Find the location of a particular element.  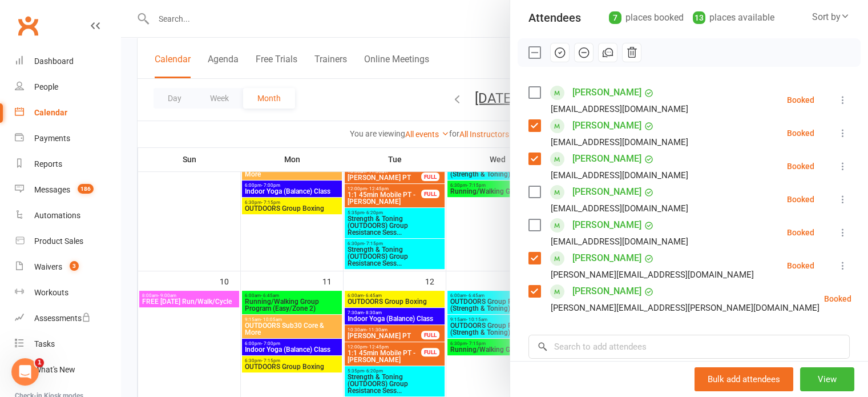

div: Calendar is located at coordinates (51, 113).